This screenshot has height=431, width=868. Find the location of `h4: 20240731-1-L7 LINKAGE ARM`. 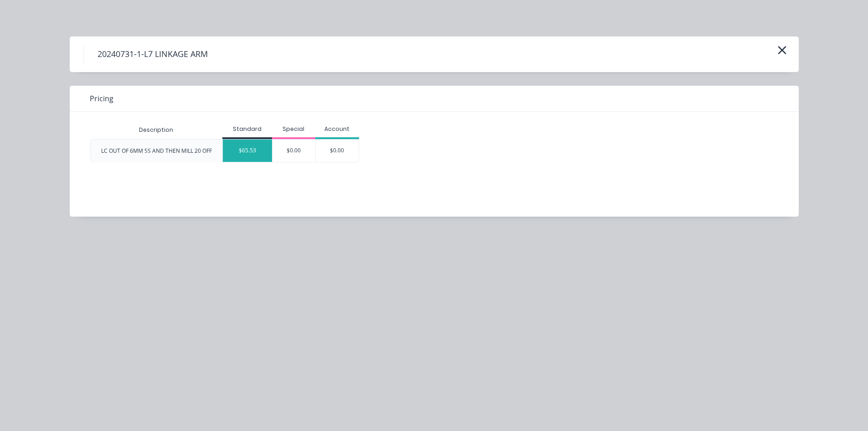

h4: 20240731-1-L7 LINKAGE ARM is located at coordinates (152, 54).